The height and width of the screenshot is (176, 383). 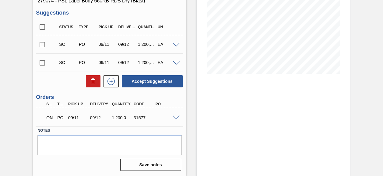 I want to click on div: Negotiating Order, so click(x=50, y=118).